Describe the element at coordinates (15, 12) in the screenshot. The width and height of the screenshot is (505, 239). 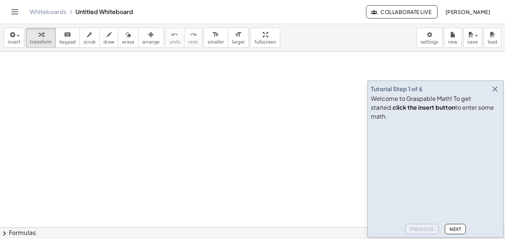
I see `button: Toggle navigation` at that location.